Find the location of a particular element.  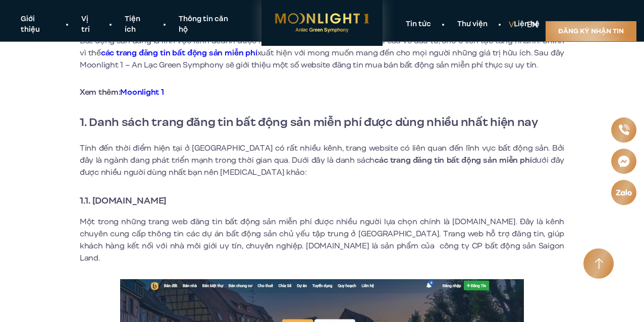

a: Tiện ích is located at coordinates (138, 25).